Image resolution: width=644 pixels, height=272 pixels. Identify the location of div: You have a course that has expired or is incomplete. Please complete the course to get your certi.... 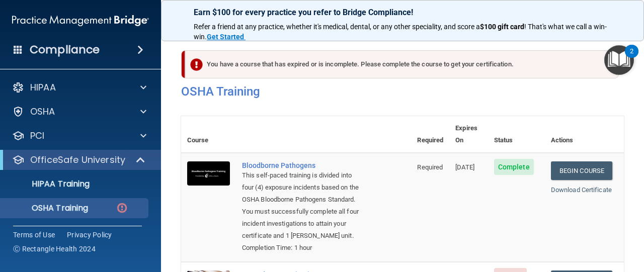
(402, 64).